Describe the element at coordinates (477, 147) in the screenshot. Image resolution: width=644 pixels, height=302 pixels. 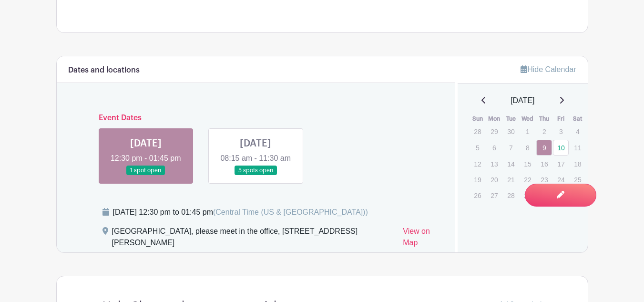
I see `p: 5` at that location.